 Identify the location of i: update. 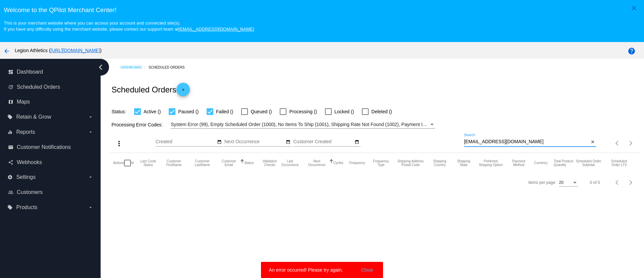
(11, 87).